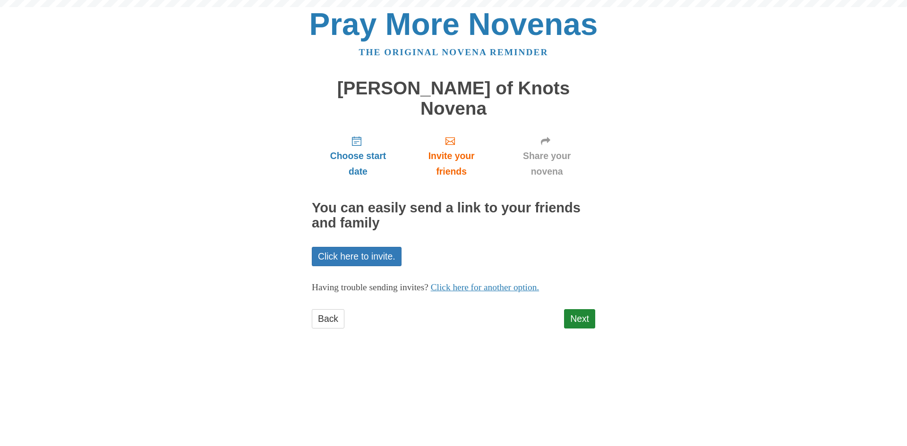 The height and width of the screenshot is (446, 907). Describe the element at coordinates (453, 52) in the screenshot. I see `a: The original novena reminder` at that location.